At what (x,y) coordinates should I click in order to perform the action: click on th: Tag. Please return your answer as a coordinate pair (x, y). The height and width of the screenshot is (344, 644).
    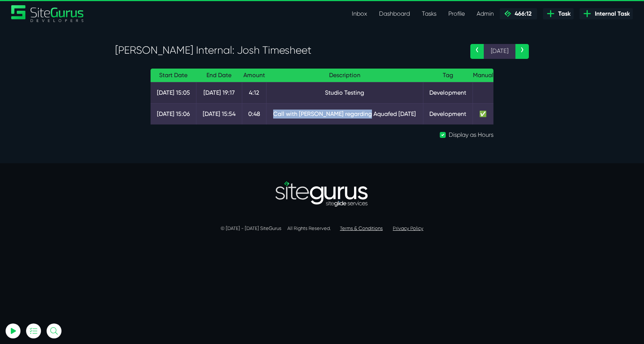
    Looking at the image, I should click on (448, 75).